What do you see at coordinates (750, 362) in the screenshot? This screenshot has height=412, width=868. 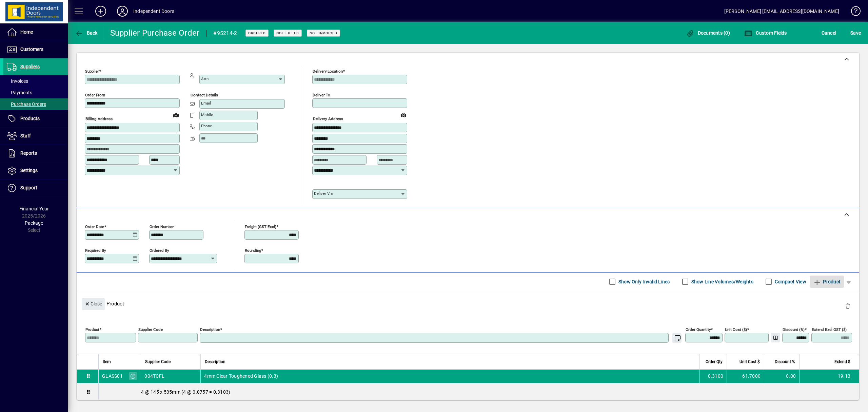 I see `span: Unit Cost $` at bounding box center [750, 362].